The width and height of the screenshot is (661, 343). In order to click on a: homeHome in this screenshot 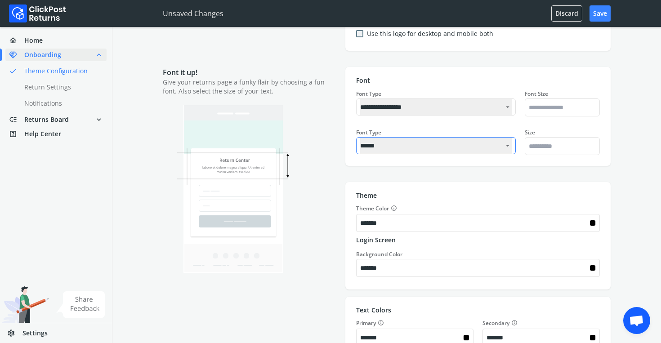, I will do `click(56, 40)`.